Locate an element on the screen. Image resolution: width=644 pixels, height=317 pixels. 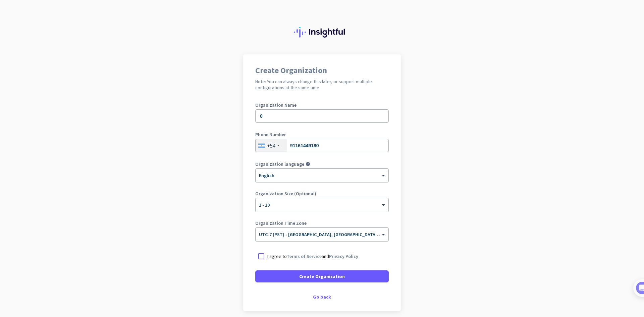
label: Phone Number is located at coordinates (322, 135).